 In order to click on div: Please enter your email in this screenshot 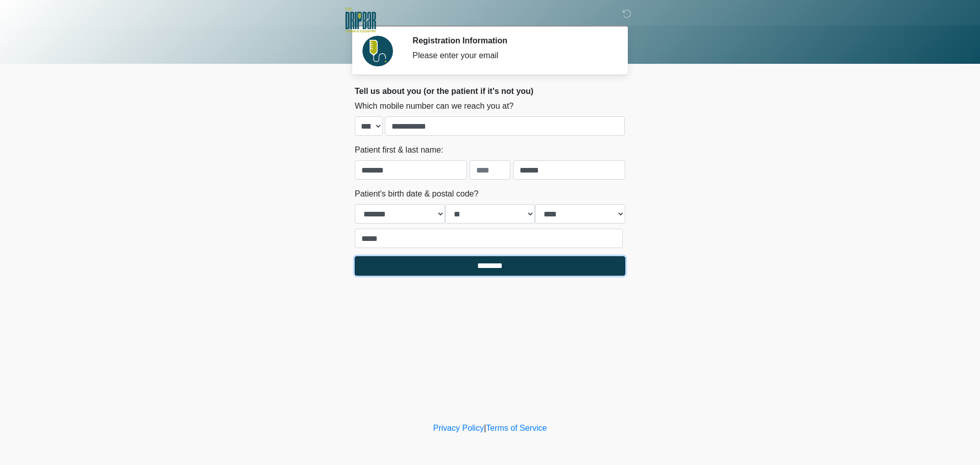, I will do `click(511, 55)`.